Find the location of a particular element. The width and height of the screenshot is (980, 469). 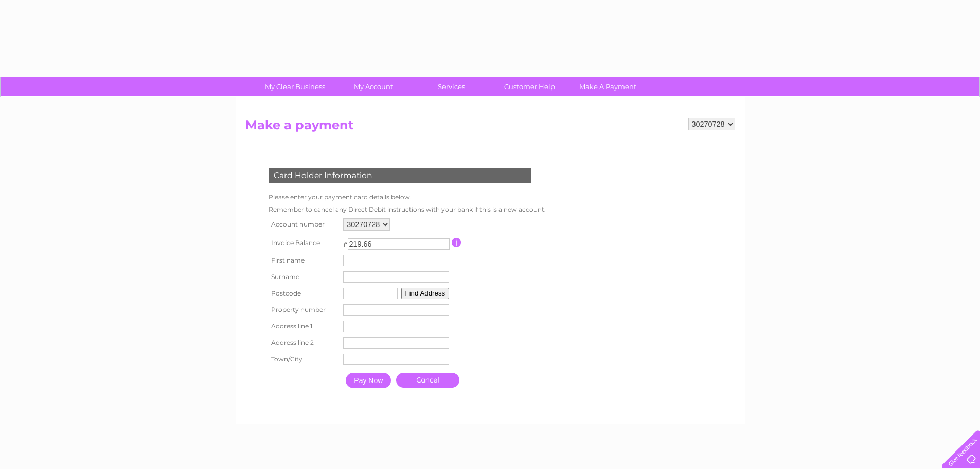

div: Card Holder Information is located at coordinates (400, 176).